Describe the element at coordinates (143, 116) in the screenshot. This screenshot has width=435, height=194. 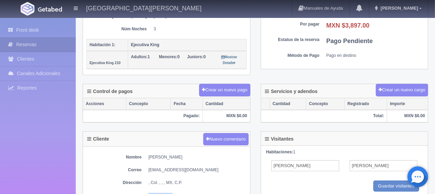
I see `th: Pagado:` at that location.